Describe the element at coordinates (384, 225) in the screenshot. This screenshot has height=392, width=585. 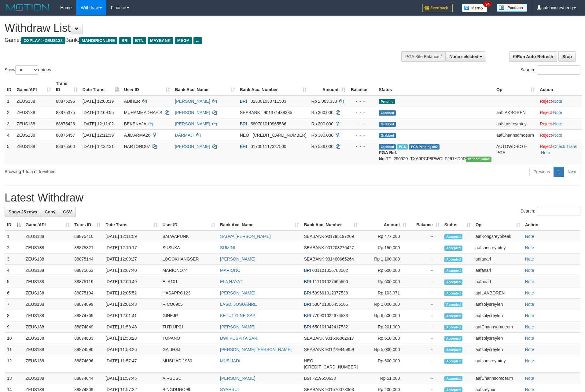
I see `th: Amount: activate to sort column ascending` at that location.